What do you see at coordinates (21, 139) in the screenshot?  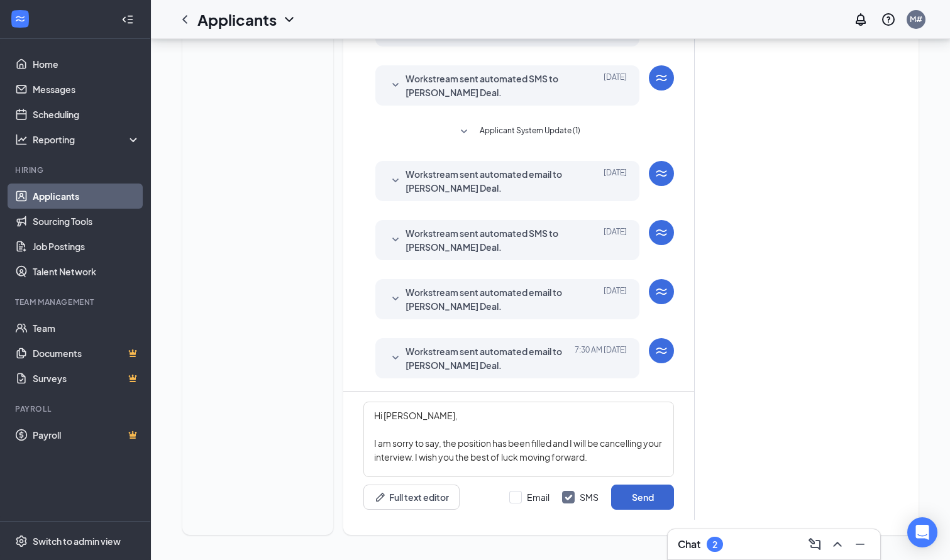 I see `svg: Analysis` at bounding box center [21, 139].